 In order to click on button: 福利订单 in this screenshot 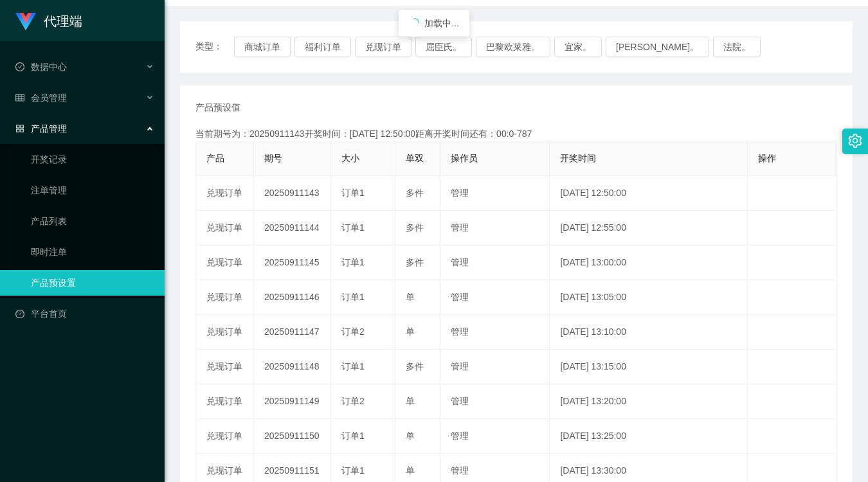, I will do `click(323, 47)`.